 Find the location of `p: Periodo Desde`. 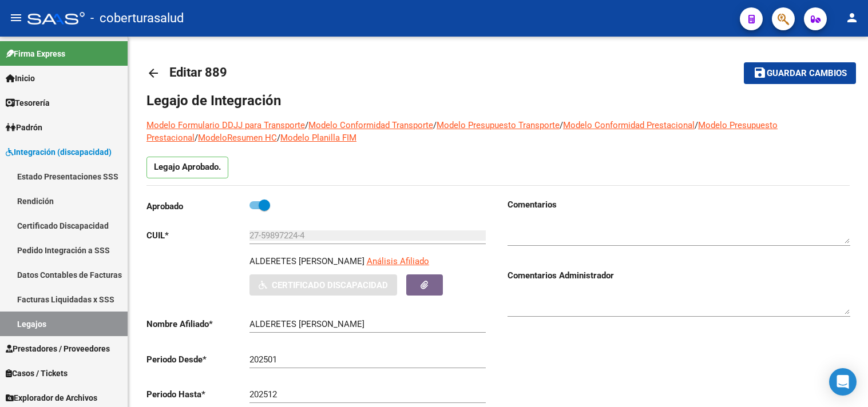

p: Periodo Desde is located at coordinates (198, 360).